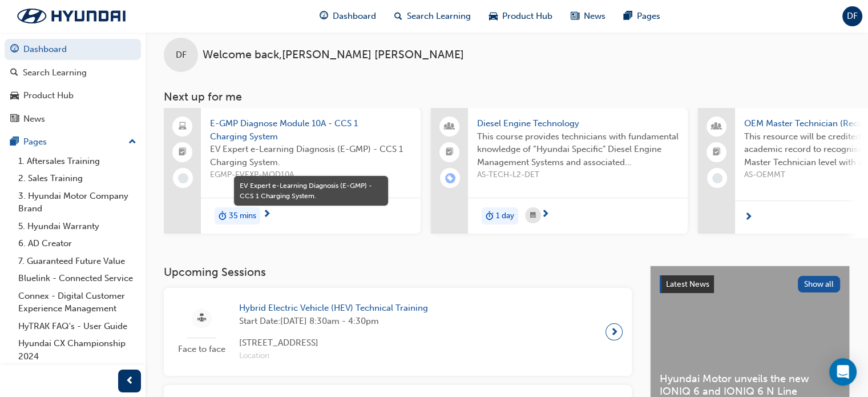  I want to click on div: EV Expert e-Learning Diagnosis (E-GMP) - CCS 1 Charging System., so click(311, 191).